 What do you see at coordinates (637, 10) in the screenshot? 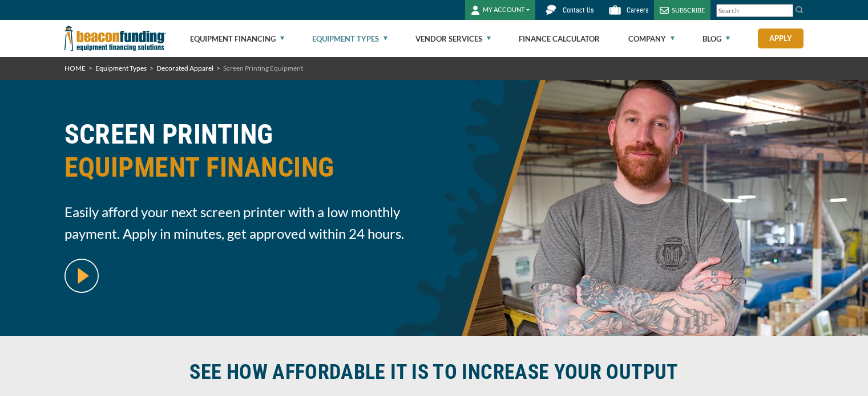
I see `span: Careers` at bounding box center [637, 10].